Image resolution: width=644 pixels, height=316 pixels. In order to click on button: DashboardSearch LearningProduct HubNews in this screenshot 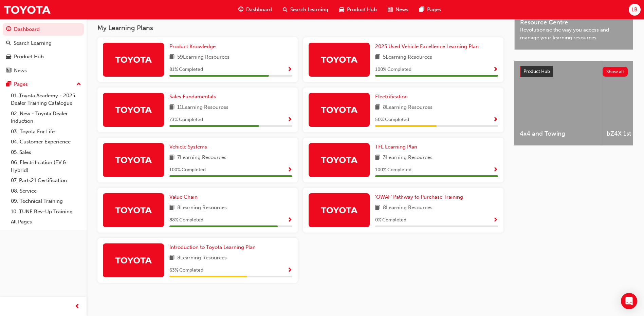, I will do `click(43, 50)`.